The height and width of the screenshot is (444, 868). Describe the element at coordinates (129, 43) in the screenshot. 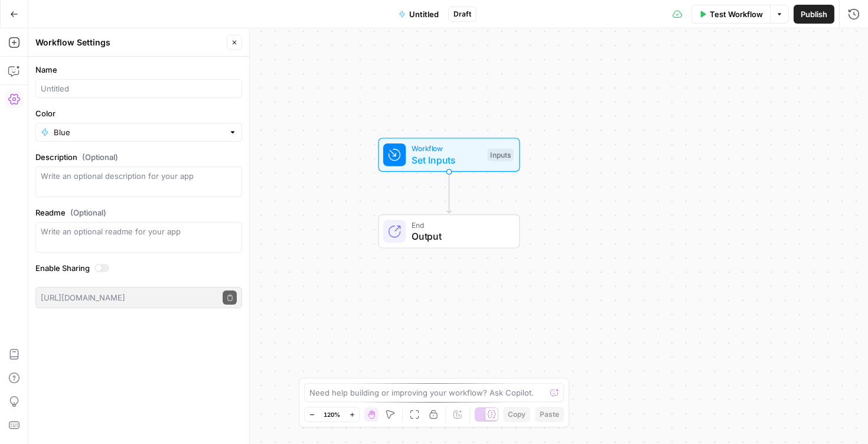

I see `div: Workflow Settings` at that location.